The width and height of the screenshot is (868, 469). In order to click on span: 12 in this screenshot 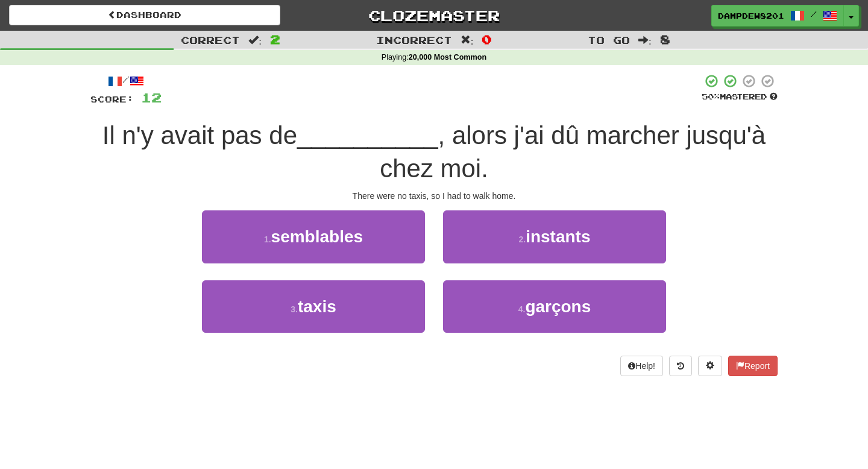, I will do `click(151, 97)`.